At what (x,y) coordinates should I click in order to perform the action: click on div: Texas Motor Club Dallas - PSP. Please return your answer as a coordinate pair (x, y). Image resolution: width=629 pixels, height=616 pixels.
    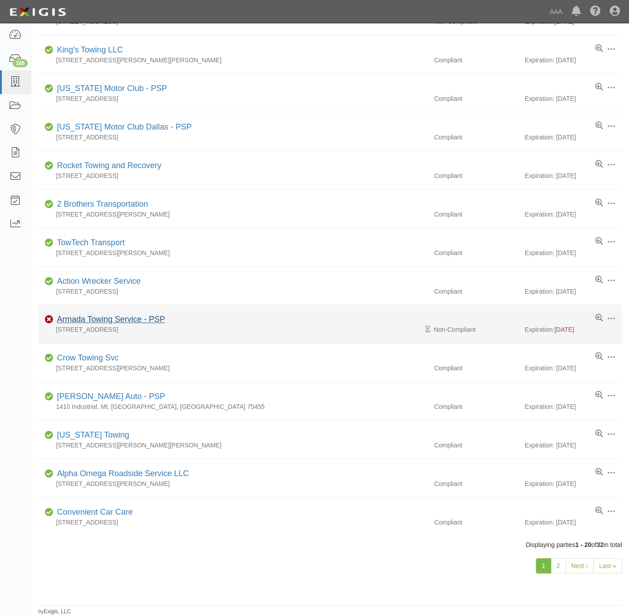
    Looking at the image, I should click on (122, 127).